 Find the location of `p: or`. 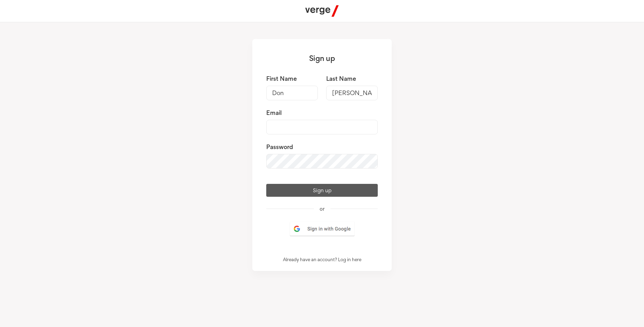

p: or is located at coordinates (322, 208).